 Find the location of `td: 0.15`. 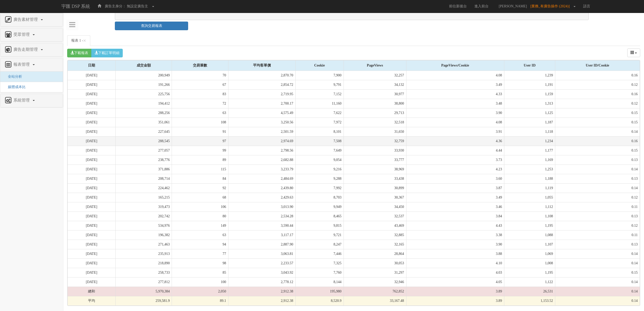

td: 0.15 is located at coordinates (598, 150).